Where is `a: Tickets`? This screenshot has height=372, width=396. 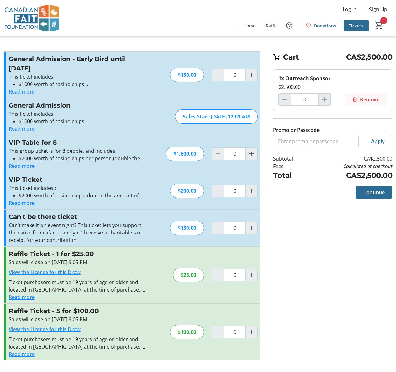
a: Tickets is located at coordinates (356, 26).